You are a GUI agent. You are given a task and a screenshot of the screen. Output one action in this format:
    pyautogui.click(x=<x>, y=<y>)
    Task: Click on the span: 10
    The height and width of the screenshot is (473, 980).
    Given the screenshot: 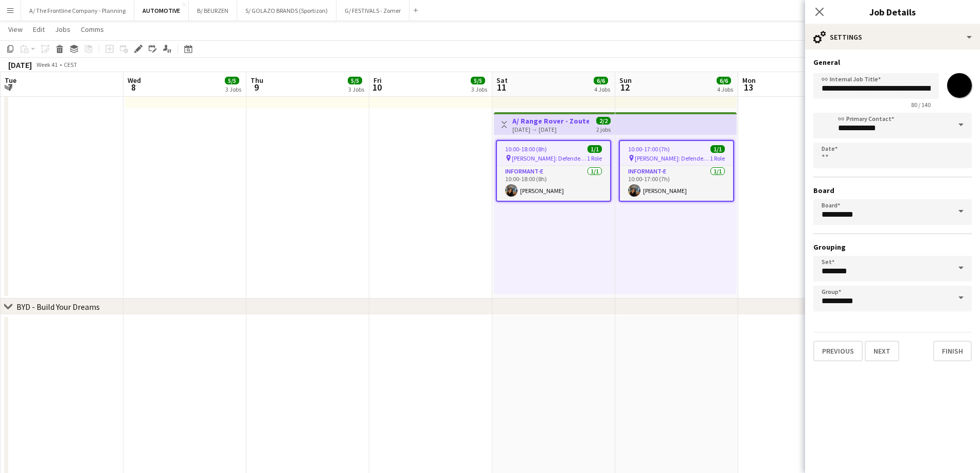 What is the action you would take?
    pyautogui.click(x=376, y=87)
    